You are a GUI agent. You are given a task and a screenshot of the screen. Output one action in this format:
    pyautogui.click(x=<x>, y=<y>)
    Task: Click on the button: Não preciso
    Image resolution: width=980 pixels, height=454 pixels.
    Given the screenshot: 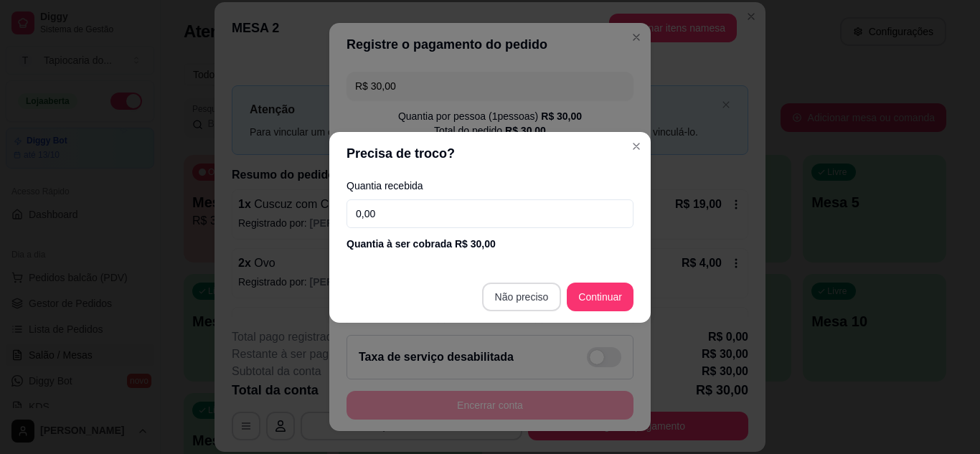 What is the action you would take?
    pyautogui.click(x=521, y=297)
    